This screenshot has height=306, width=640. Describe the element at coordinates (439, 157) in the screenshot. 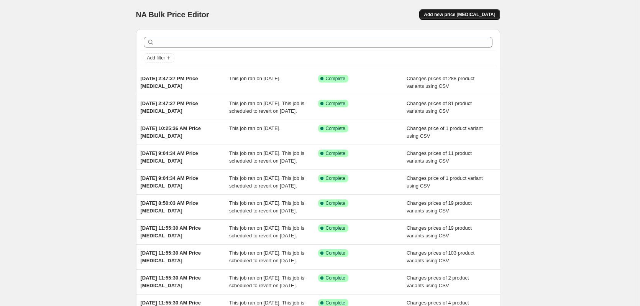

I see `span: Changes prices of 11 product variants using CSV` at that location.